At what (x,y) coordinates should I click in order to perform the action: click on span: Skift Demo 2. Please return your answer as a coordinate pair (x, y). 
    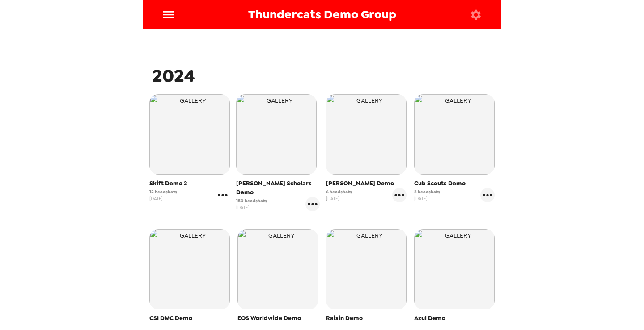
    Looking at the image, I should click on (189, 183).